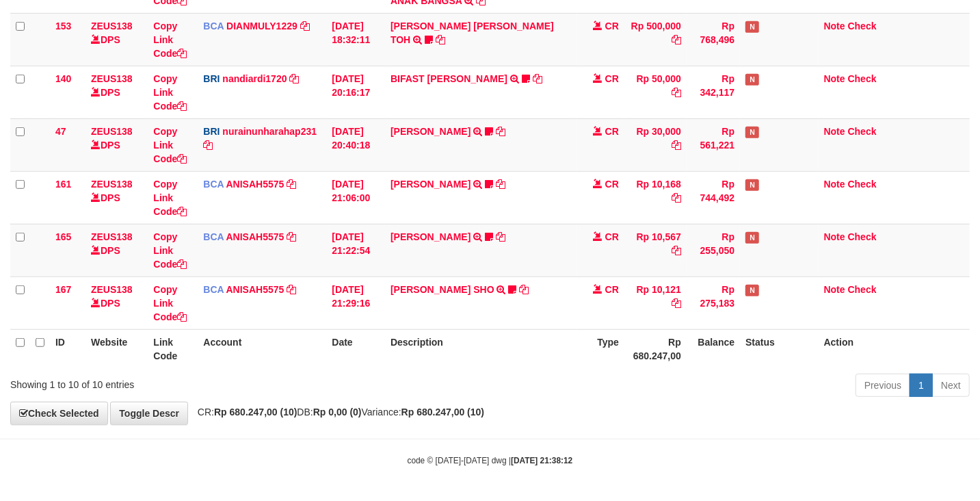 The height and width of the screenshot is (501, 980). What do you see at coordinates (655, 197) in the screenshot?
I see `td: Rp 10,168` at bounding box center [655, 197].